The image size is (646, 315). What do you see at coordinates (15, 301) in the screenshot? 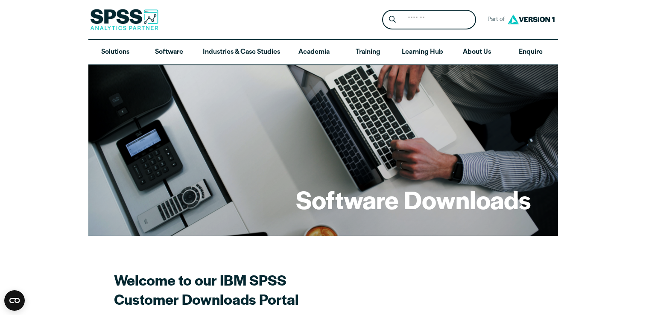
I see `button: Open CMP widget` at bounding box center [15, 301].